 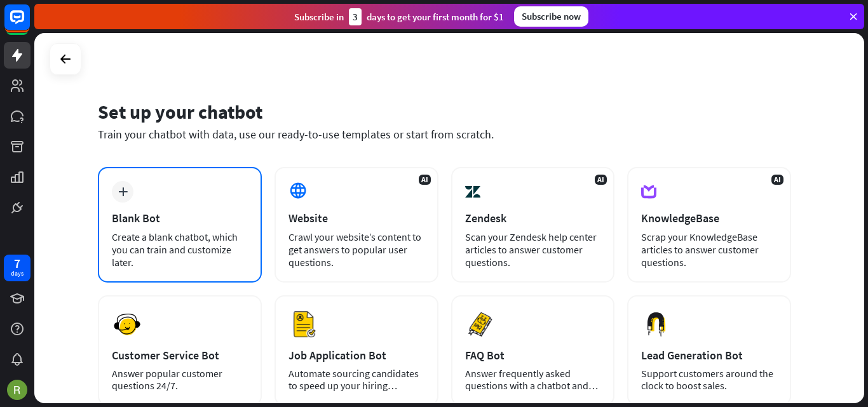 What do you see at coordinates (399, 16) in the screenshot?
I see `div: Subscribe in days to get your first month for $1` at bounding box center [399, 16].